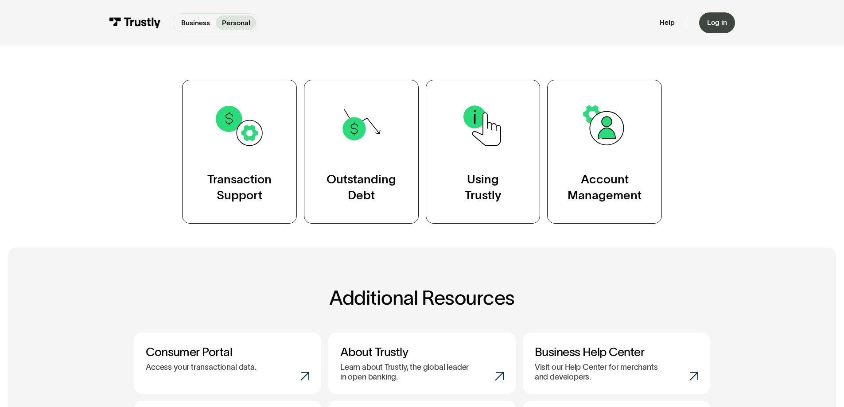 This screenshot has width=844, height=407. Describe the element at coordinates (201, 368) in the screenshot. I see `p: Access your transactional data.` at that location.